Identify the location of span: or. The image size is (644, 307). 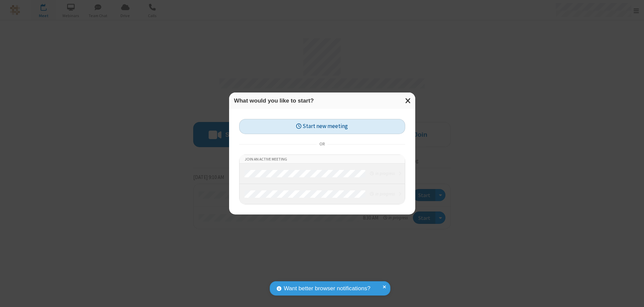
(322, 144).